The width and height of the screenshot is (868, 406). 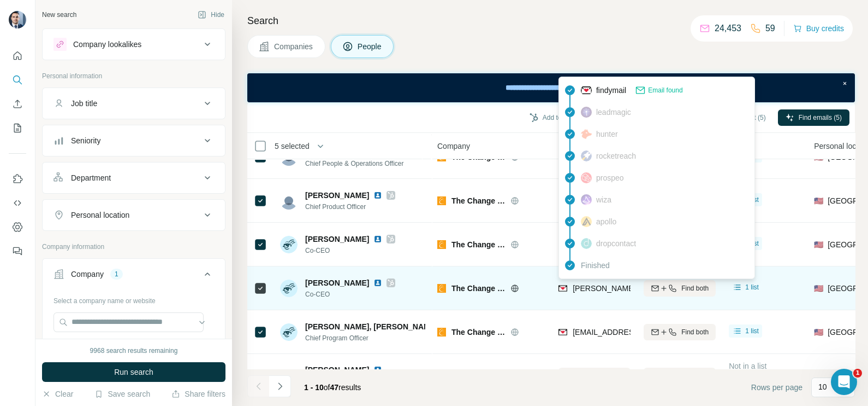 What do you see at coordinates (87, 274) in the screenshot?
I see `div: Company` at bounding box center [87, 274].